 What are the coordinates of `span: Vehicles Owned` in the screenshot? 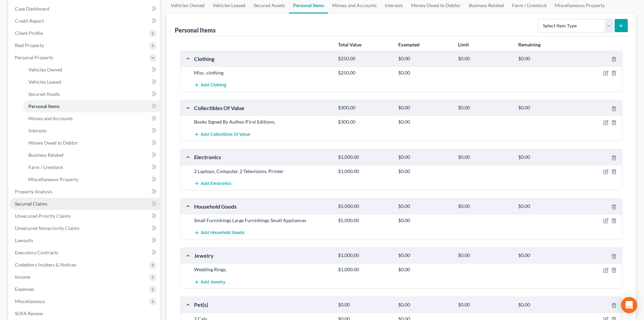 It's located at (45, 69).